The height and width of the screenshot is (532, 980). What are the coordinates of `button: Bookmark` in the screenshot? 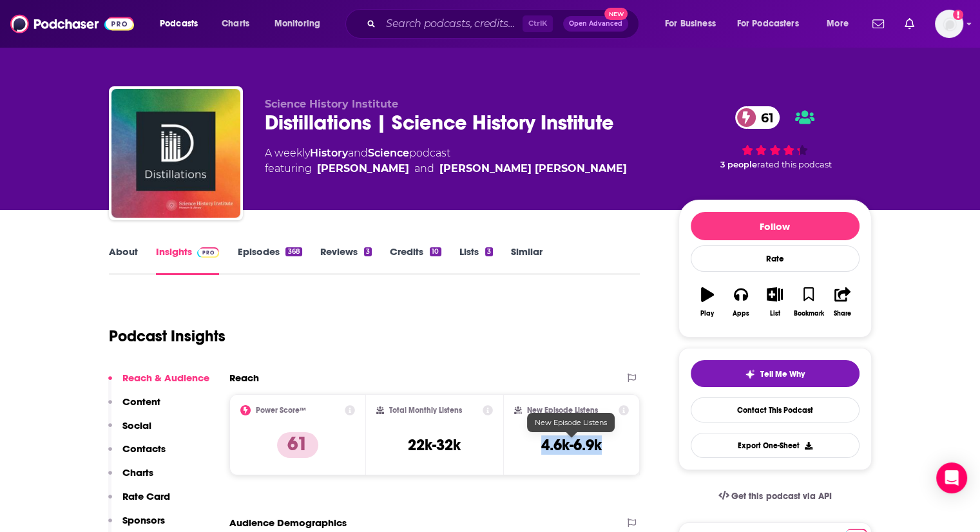 It's located at (809, 302).